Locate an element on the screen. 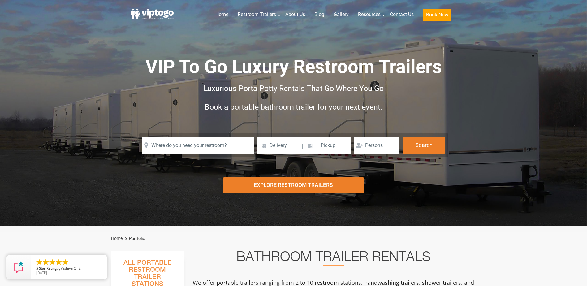  input: Pickup is located at coordinates (328, 145).